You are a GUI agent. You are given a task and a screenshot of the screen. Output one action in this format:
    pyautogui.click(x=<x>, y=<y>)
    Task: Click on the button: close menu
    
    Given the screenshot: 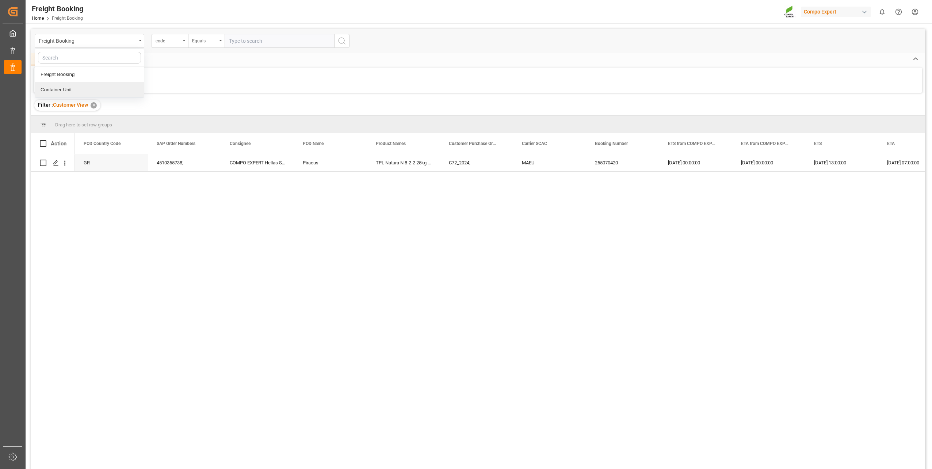 What is the action you would take?
    pyautogui.click(x=90, y=41)
    